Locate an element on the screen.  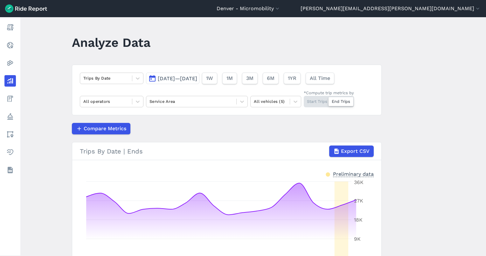
a: Realtime is located at coordinates (10, 45).